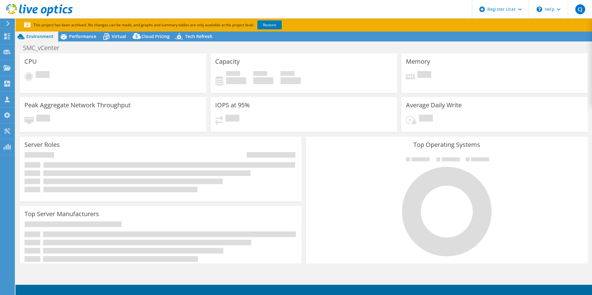  What do you see at coordinates (45, 48) in the screenshot?
I see `h1: SMC_vCenter` at bounding box center [45, 48].